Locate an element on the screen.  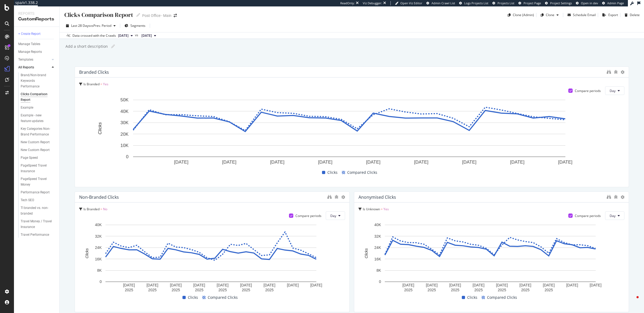
div: Tech SEO is located at coordinates (27, 200).